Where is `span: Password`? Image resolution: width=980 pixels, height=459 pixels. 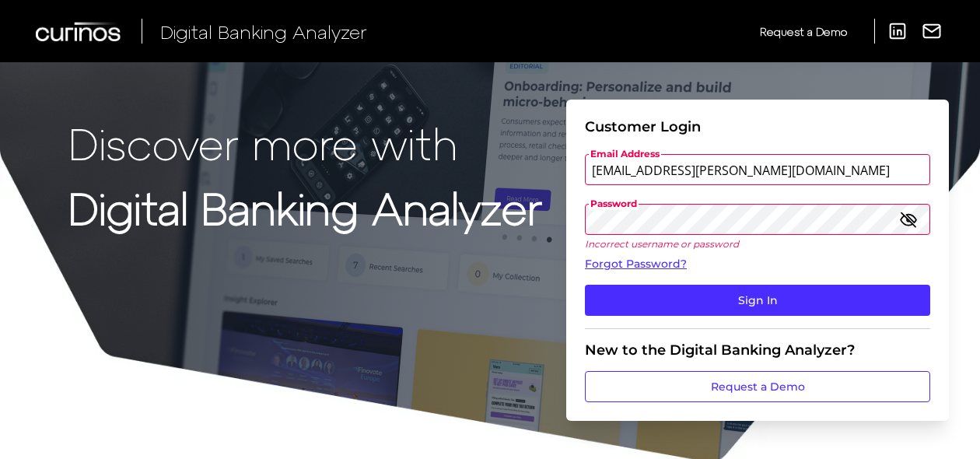 span: Password is located at coordinates (614, 204).